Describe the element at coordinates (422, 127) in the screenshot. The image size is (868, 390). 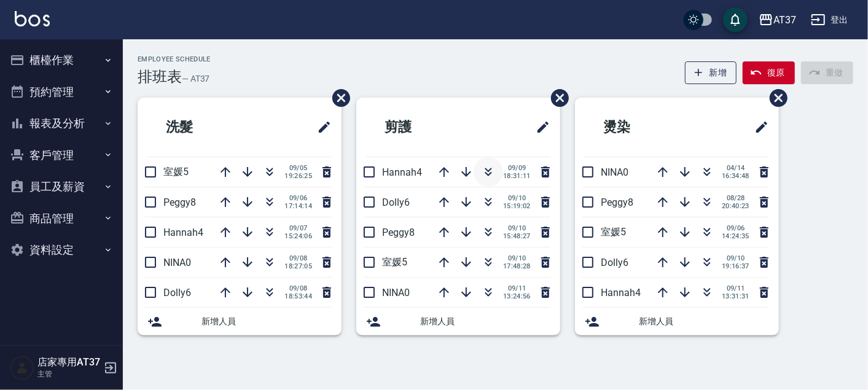
I see `h2: 剪護` at that location.